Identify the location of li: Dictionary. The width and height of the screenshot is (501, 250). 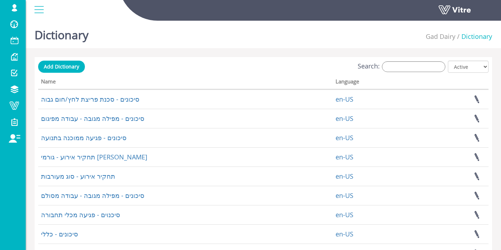
(474, 37).